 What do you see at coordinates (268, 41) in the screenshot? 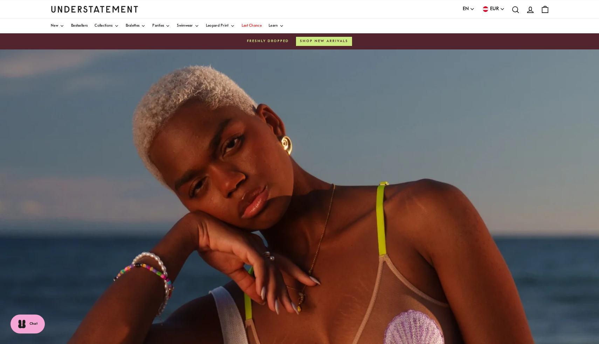
I see `span: Freshly dropped` at bounding box center [268, 41].